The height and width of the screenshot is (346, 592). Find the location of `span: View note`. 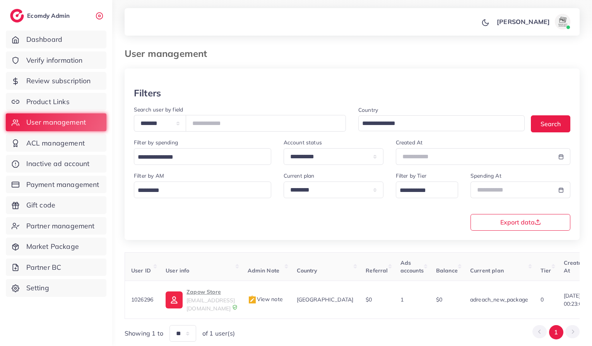

span: View note is located at coordinates (265, 299).